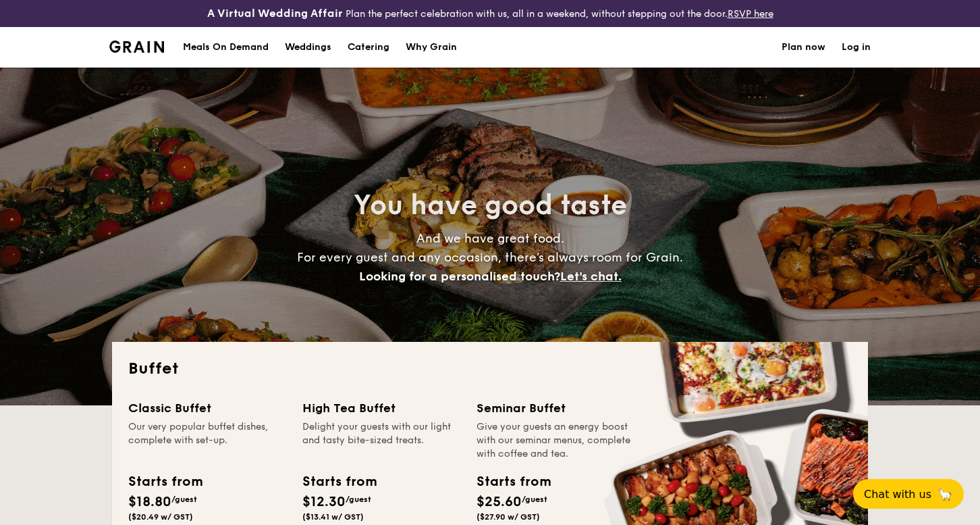  What do you see at coordinates (490, 14) in the screenshot?
I see `div: Plan the perfect celebration with us, all in a weekend, without stepping out the door.` at bounding box center [490, 14].